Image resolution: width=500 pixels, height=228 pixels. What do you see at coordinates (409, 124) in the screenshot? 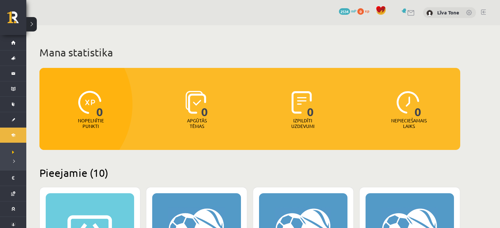
I see `p: Nepieciešamais laiks` at bounding box center [409, 124].